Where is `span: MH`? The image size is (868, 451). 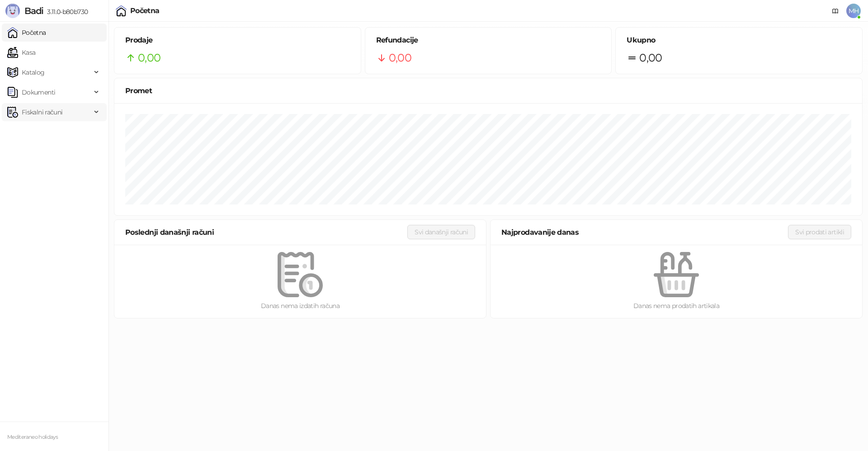 span: MH is located at coordinates (854, 11).